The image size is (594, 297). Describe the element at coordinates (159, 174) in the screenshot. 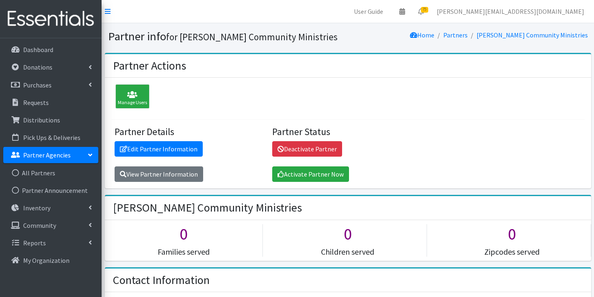

I see `a: View Partner Information` at that location.